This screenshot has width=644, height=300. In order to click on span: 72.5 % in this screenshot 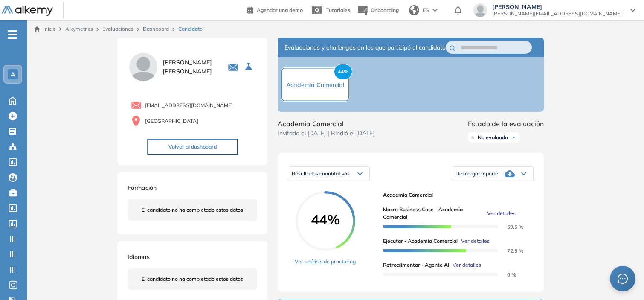, I will do `click(510, 251)`.